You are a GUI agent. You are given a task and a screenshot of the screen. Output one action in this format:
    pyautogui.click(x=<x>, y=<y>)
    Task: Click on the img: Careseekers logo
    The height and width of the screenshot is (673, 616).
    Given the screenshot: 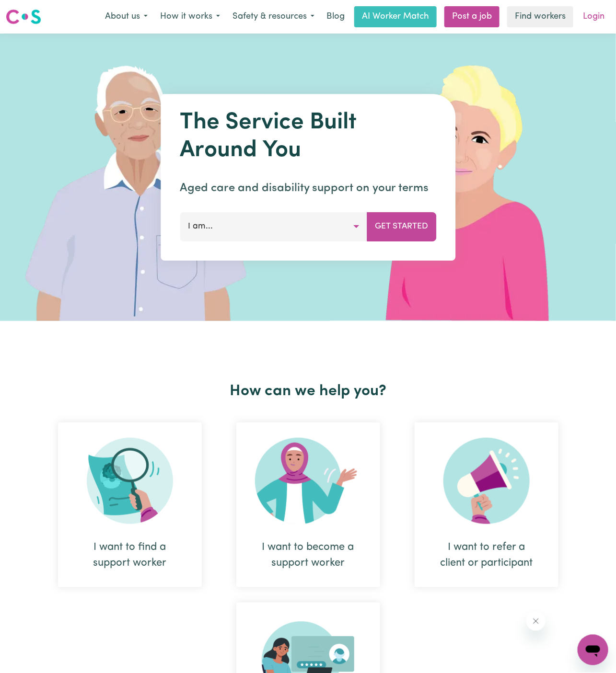 What is the action you would take?
    pyautogui.click(x=23, y=16)
    